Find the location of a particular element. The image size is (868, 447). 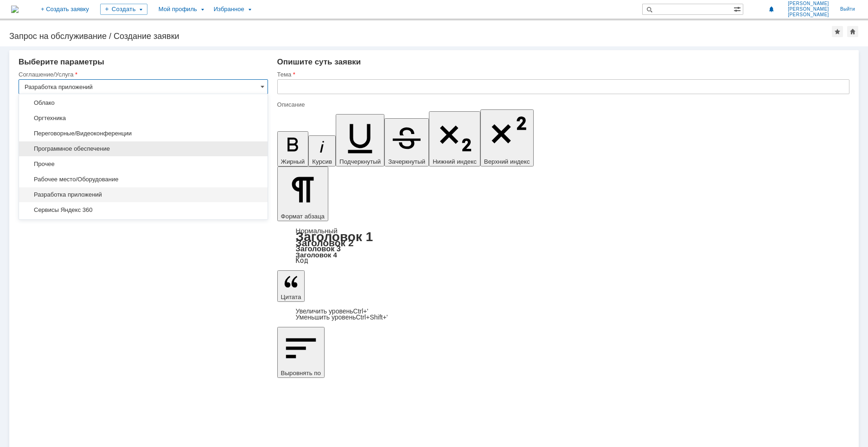

a: Заголовок 4 is located at coordinates (316, 255).